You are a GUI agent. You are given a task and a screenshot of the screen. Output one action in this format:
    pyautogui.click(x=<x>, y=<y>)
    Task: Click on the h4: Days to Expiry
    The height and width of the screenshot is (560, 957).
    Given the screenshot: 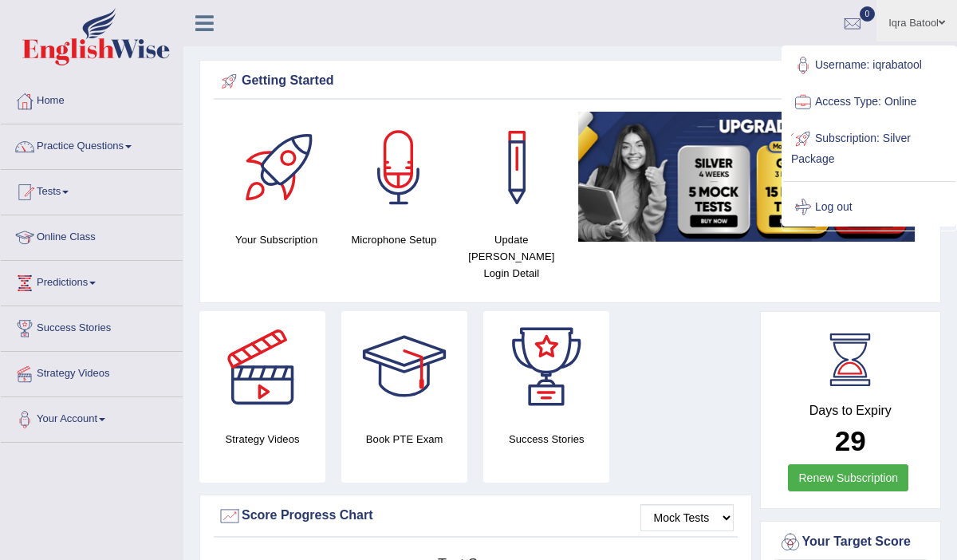 What is the action you would take?
    pyautogui.click(x=851, y=411)
    